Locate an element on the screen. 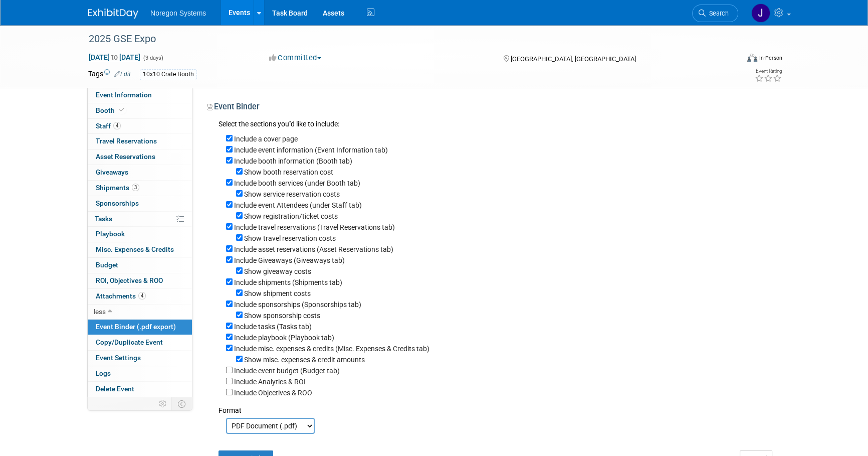  a: Sponsorships is located at coordinates (140, 204).